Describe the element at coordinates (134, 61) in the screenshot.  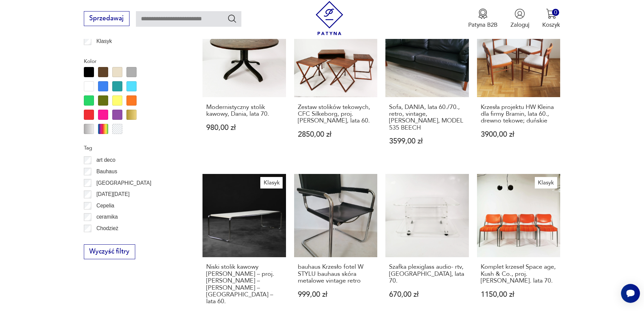
I see `p: Kolor` at that location.